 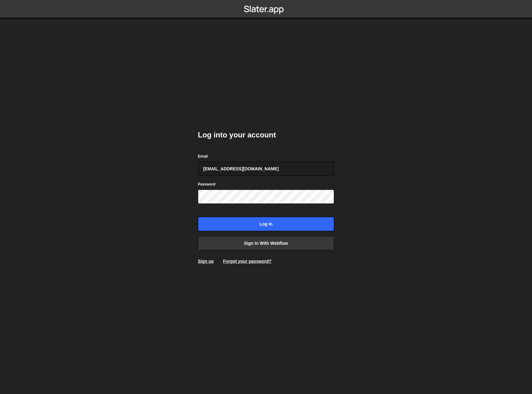 What do you see at coordinates (203, 156) in the screenshot?
I see `label: Email` at bounding box center [203, 156].